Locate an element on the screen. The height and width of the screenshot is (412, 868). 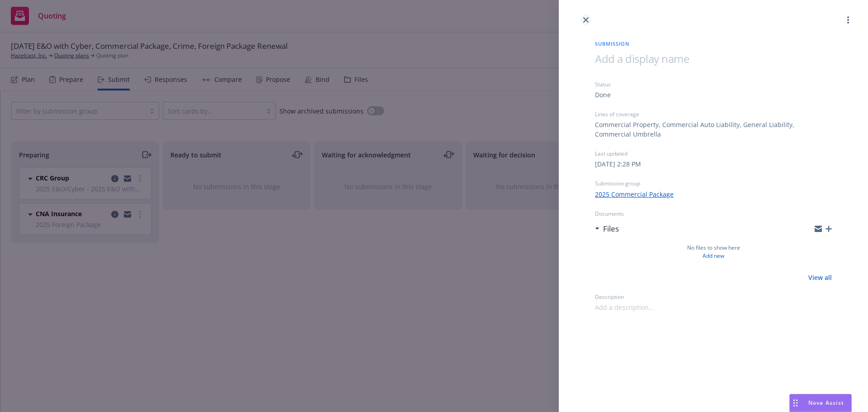
button: Nova Assist is located at coordinates (821, 403).